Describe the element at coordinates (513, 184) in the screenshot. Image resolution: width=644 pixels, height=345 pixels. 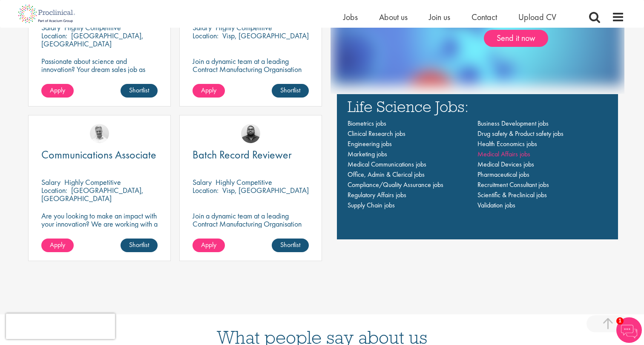
I see `span: Recruitment Consultant jobs` at that location.